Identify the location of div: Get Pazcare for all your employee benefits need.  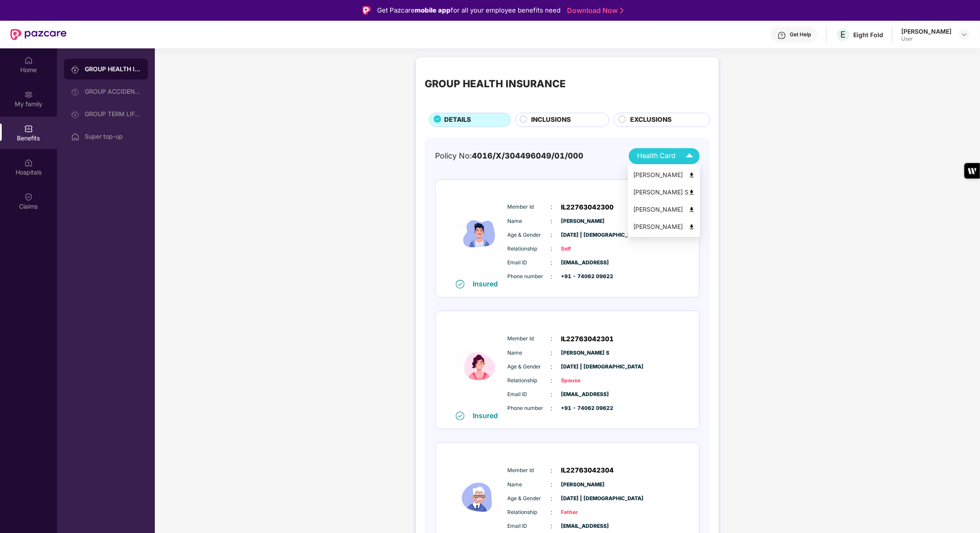
(469, 10).